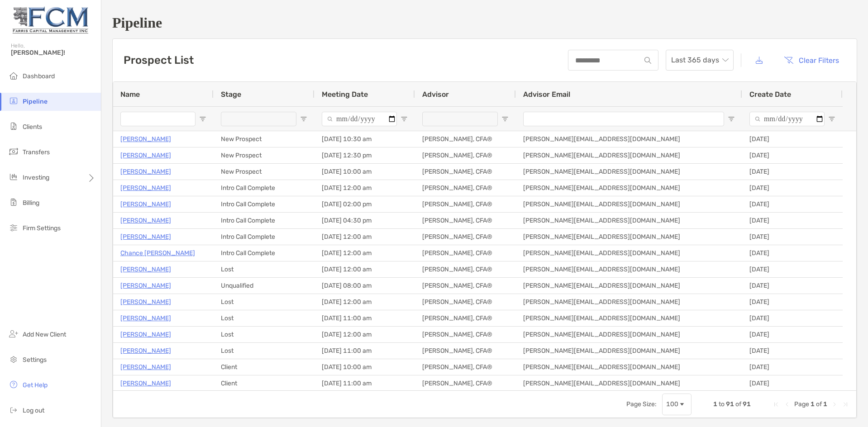  What do you see at coordinates (14, 384) in the screenshot?
I see `img: get-help icon` at bounding box center [14, 384].